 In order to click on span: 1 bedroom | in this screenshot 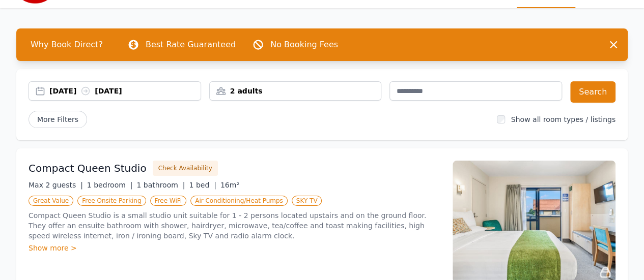, I will do `click(110, 185)`.